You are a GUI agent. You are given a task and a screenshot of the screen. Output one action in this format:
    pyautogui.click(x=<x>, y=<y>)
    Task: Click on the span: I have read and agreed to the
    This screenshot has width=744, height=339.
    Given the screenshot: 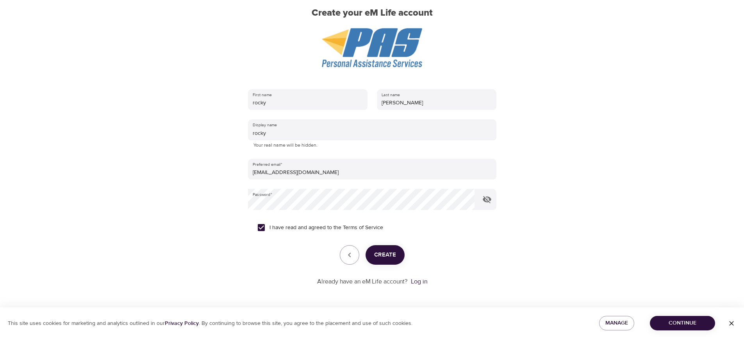 What is the action you would take?
    pyautogui.click(x=326, y=227)
    